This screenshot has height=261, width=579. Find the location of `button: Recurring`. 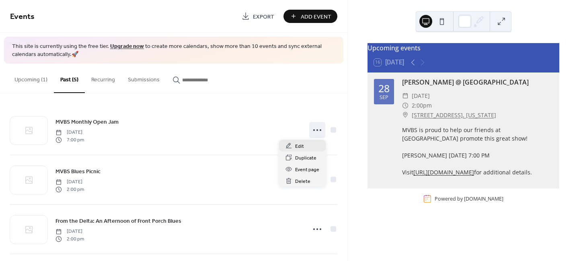

button: Recurring is located at coordinates (103, 78).